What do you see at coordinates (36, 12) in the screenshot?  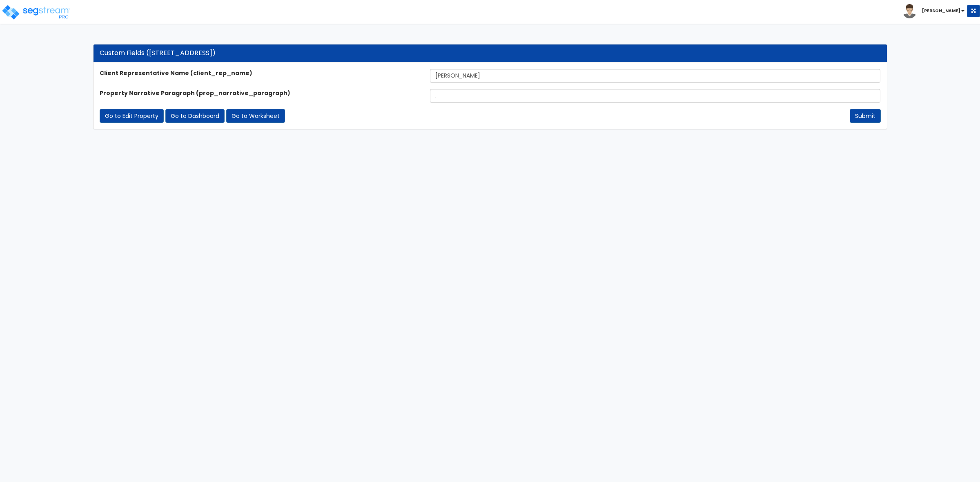 I see `img: logo_pro_r.png` at bounding box center [36, 12].